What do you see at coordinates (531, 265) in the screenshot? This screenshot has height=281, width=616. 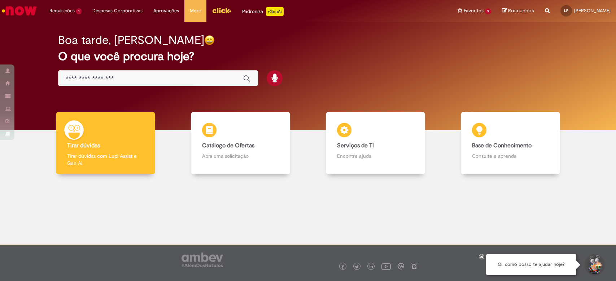 I see `div: Oi, como posso te ajudar hoje?` at bounding box center [531, 265].